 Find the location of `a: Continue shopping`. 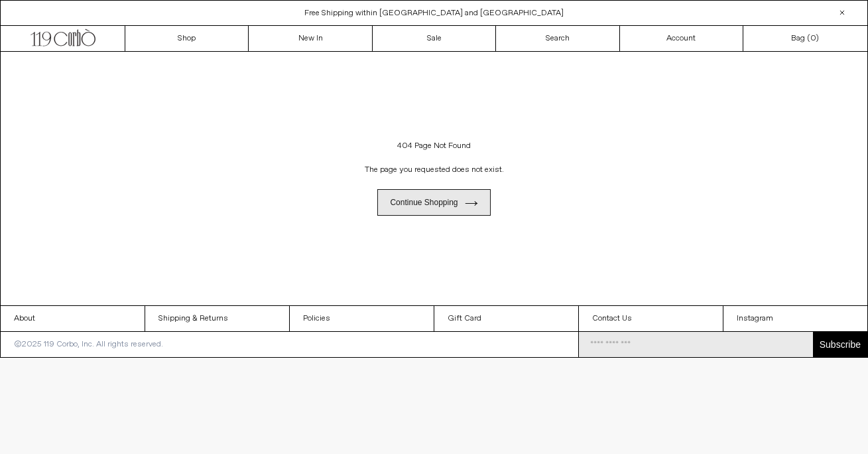

a: Continue shopping is located at coordinates (434, 202).